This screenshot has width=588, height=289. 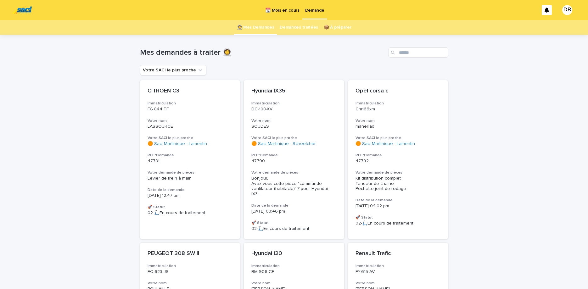 I want to click on span: Kit distribution complet Tendeur de chaine Pochette joint de rodage, so click(x=381, y=184).